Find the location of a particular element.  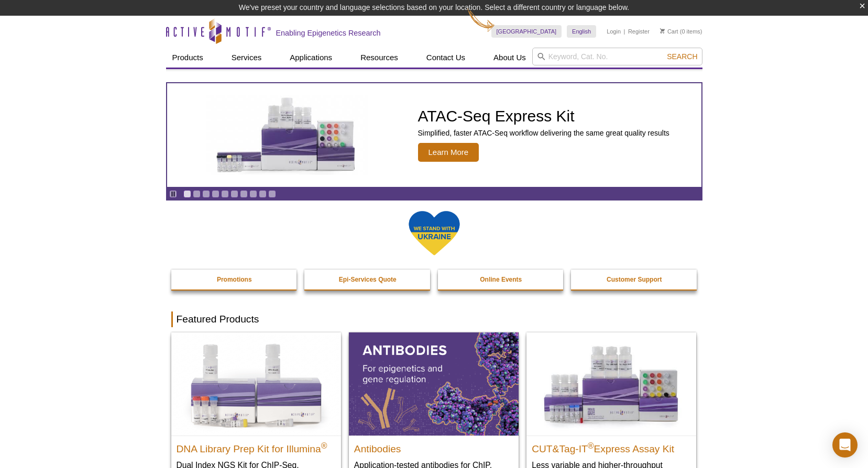

a: Applications is located at coordinates (311, 58).